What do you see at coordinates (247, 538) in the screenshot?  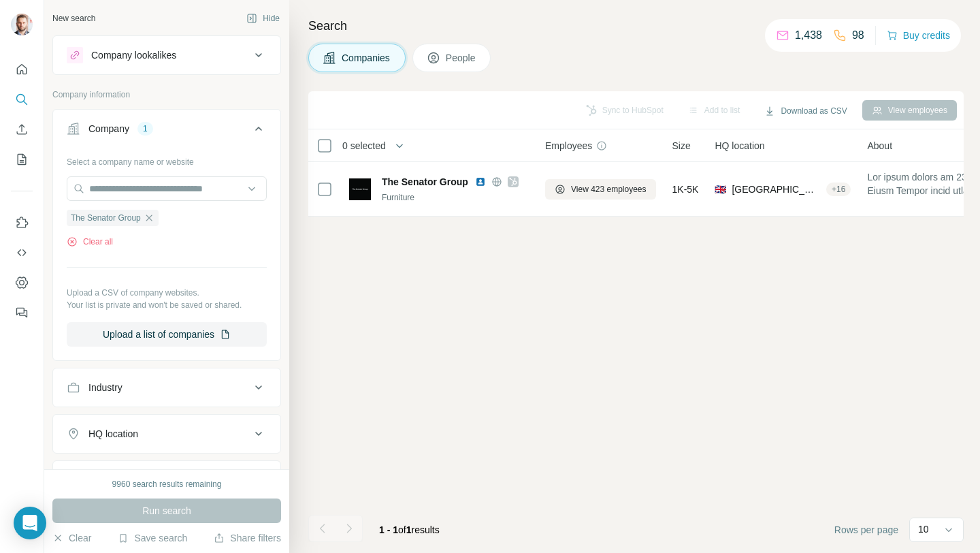 I see `button: Share filters` at bounding box center [247, 538].